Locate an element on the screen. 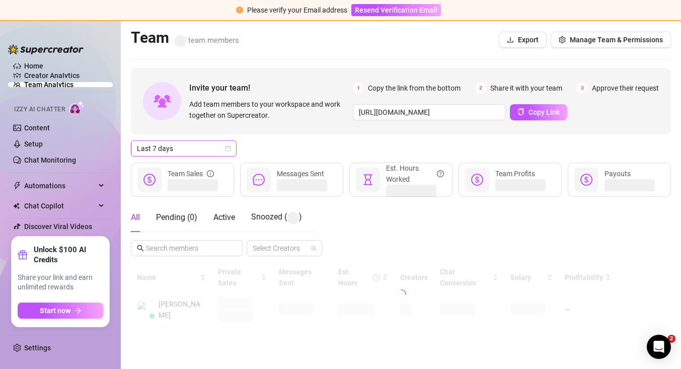  input: Search members is located at coordinates (187, 248).